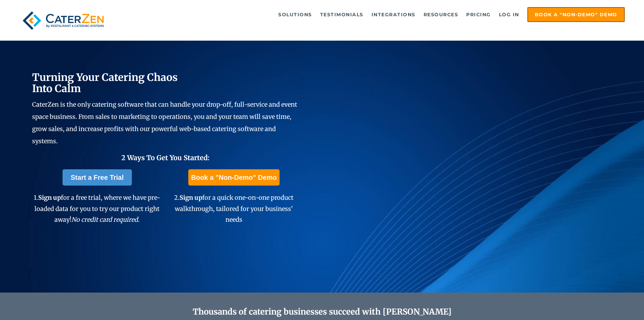 This screenshot has width=644, height=320. I want to click on a: Integrations, so click(394, 15).